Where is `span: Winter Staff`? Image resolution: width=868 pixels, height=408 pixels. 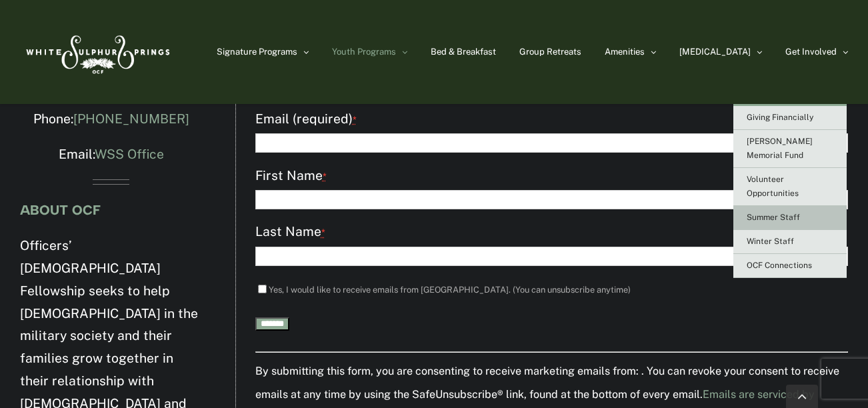 span: Winter Staff is located at coordinates (771, 241).